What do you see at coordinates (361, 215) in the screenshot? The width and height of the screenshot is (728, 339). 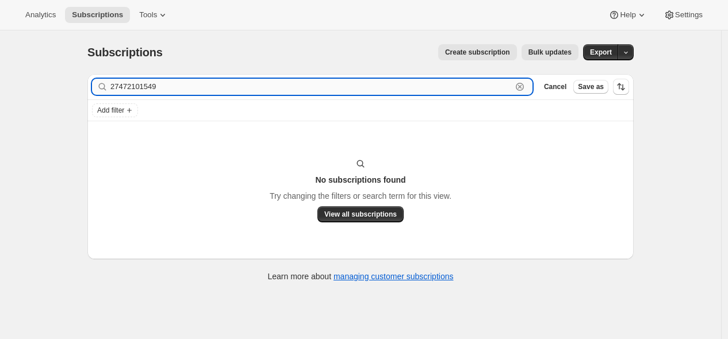 I see `button: View all subscriptions` at bounding box center [361, 215].